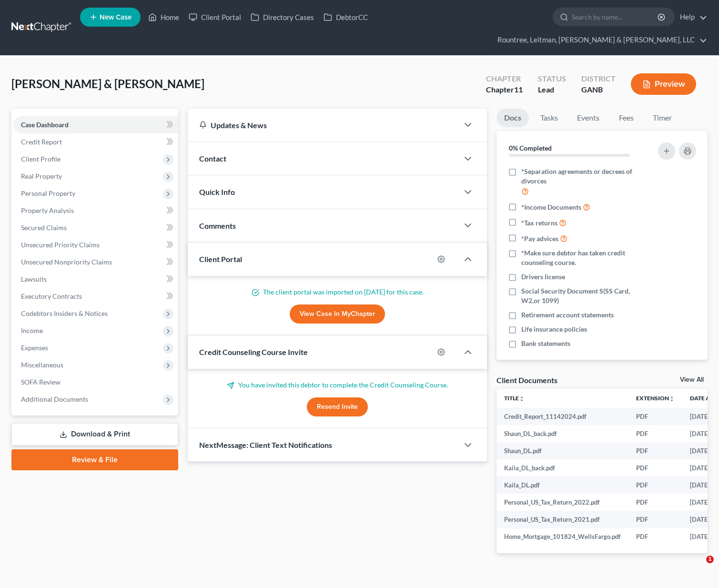 This screenshot has width=719, height=588. I want to click on button: Preview, so click(663, 84).